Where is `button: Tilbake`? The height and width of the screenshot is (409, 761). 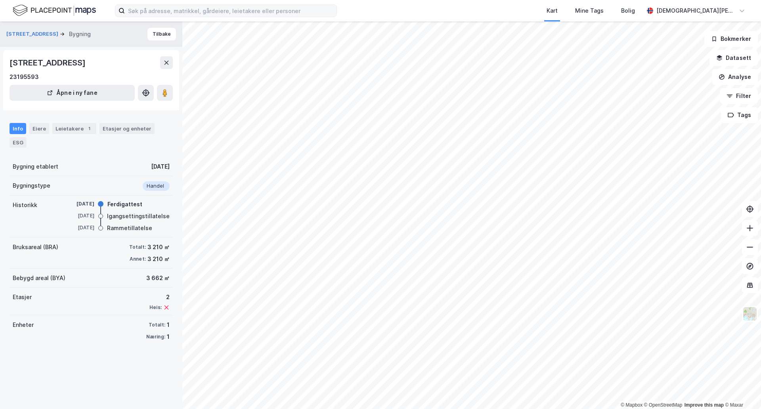 button: Tilbake is located at coordinates (162, 34).